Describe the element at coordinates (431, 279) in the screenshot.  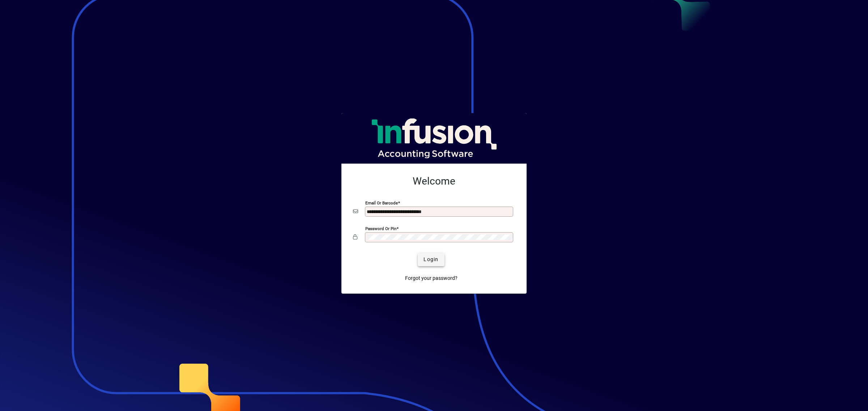
I see `a: Forgot your password?` at that location.